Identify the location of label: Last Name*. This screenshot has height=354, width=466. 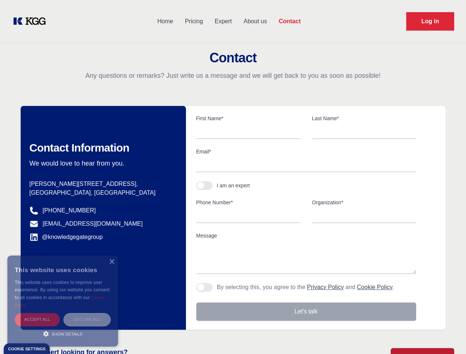
(364, 118).